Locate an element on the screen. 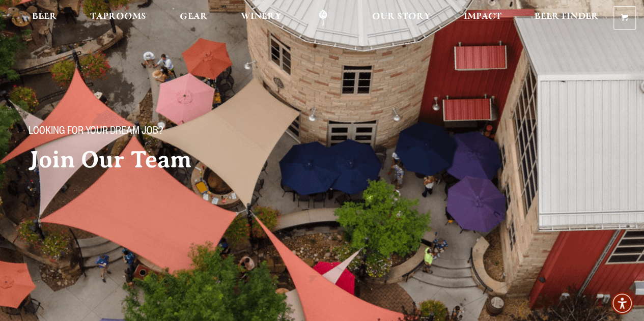 This screenshot has height=321, width=644. a: Gear is located at coordinates (194, 18).